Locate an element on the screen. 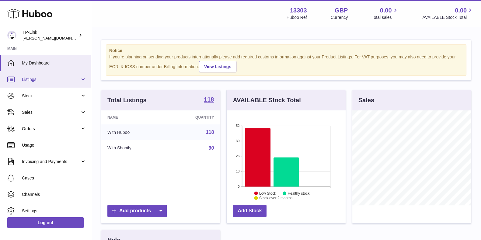  a: 90 is located at coordinates (211, 148).